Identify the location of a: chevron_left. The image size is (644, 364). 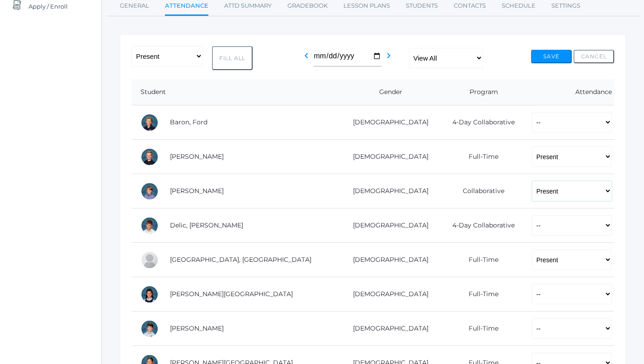
(306, 58).